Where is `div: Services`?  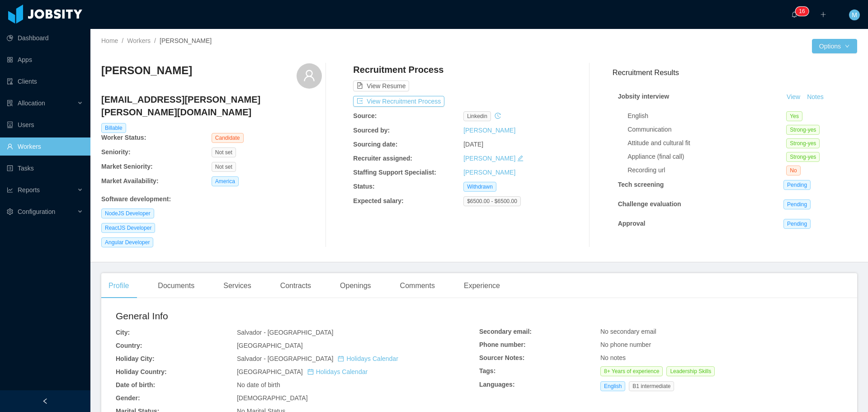 div: Services is located at coordinates (237, 286).